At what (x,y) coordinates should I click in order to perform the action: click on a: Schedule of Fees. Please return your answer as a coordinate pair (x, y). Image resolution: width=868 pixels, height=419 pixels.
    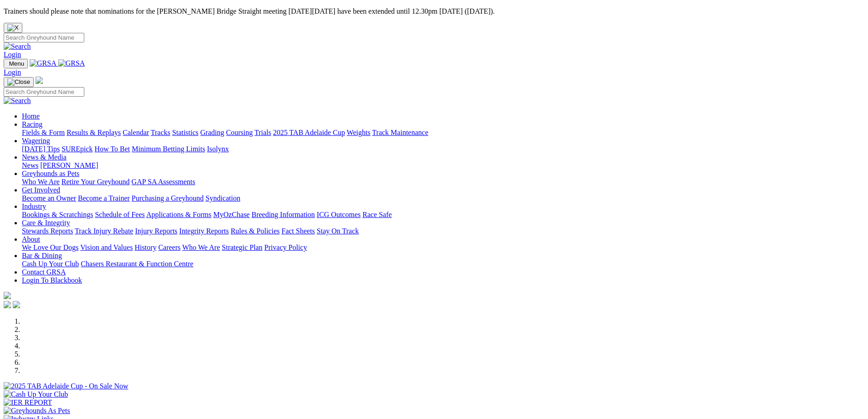
    Looking at the image, I should click on (120, 215).